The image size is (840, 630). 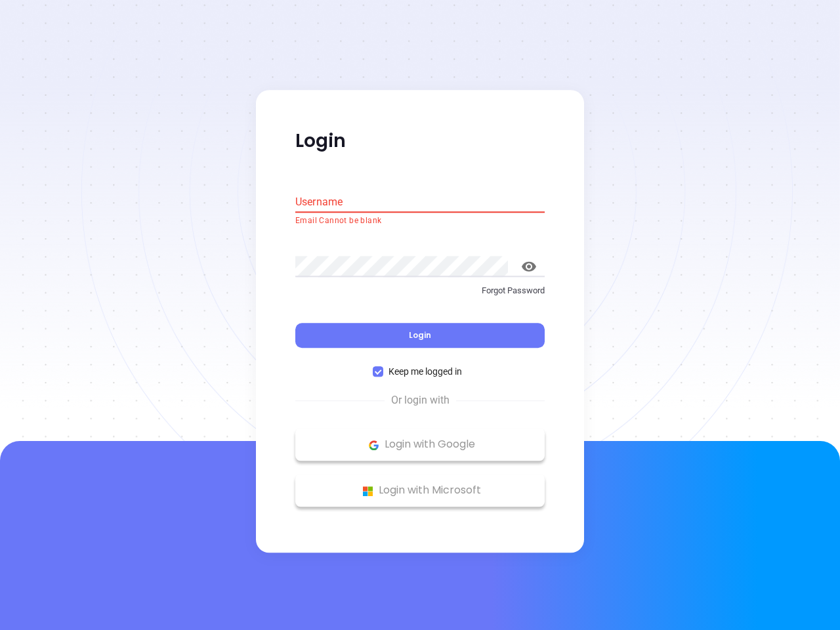 What do you see at coordinates (420, 221) in the screenshot?
I see `p: Email Cannot be blank` at bounding box center [420, 221].